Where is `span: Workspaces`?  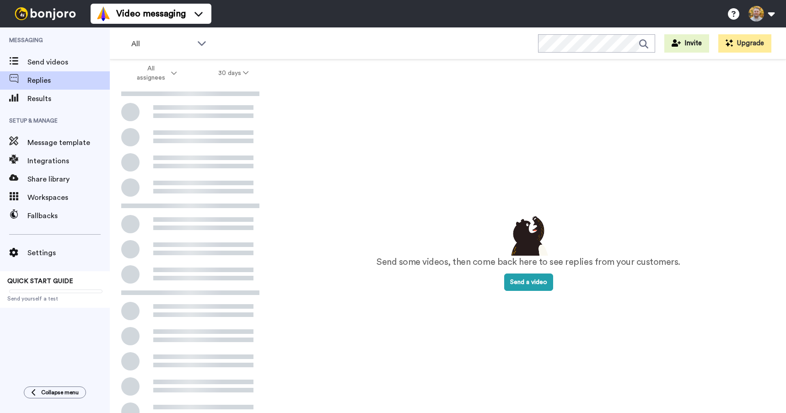
span: Workspaces is located at coordinates (69, 198).